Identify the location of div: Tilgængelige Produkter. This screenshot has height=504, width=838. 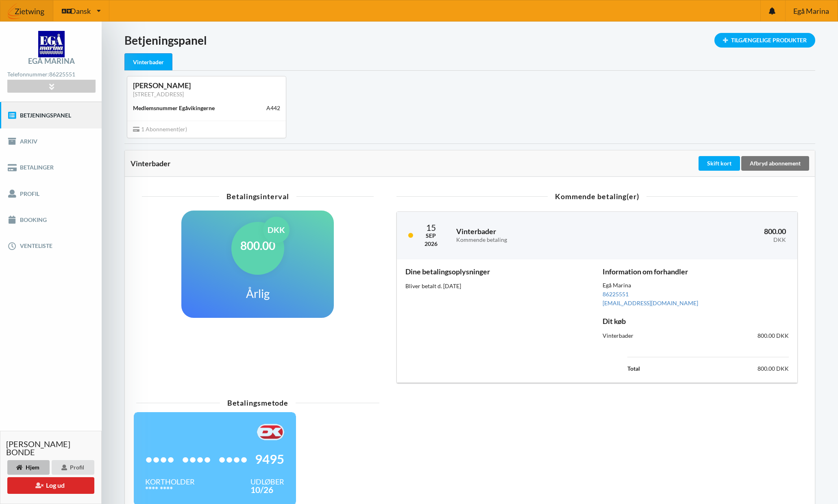
(765, 41).